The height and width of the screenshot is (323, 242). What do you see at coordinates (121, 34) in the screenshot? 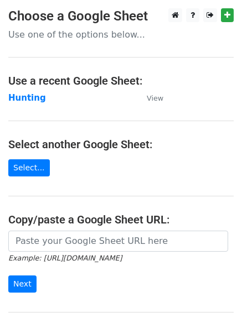
I see `p: Use one of the options below...` at bounding box center [121, 34].